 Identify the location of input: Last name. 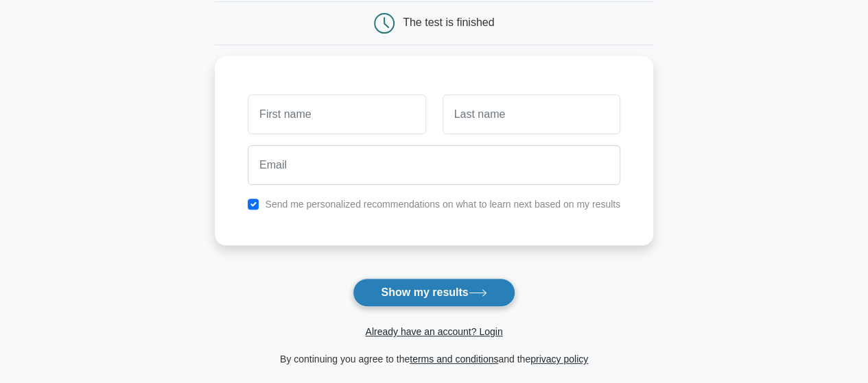
(532, 115).